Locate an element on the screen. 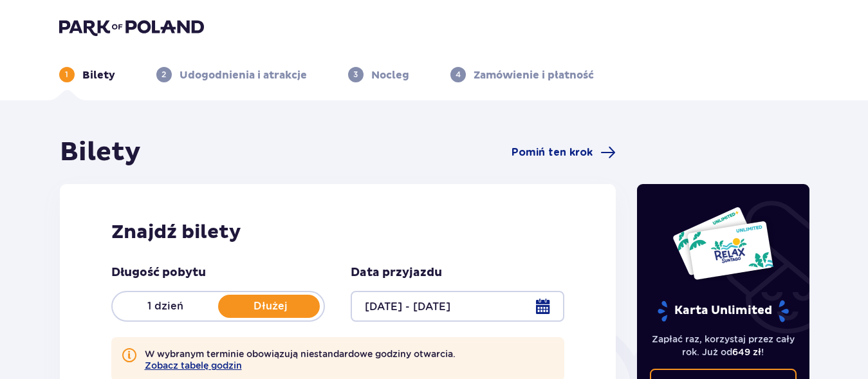 This screenshot has height=379, width=868. div: 3Nocleg is located at coordinates (378, 75).